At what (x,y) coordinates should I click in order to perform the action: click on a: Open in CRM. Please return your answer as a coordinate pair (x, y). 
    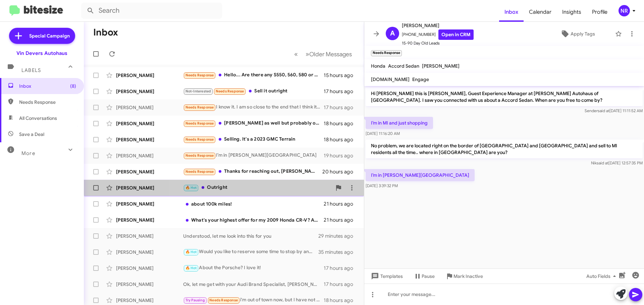
    Looking at the image, I should click on (456, 34).